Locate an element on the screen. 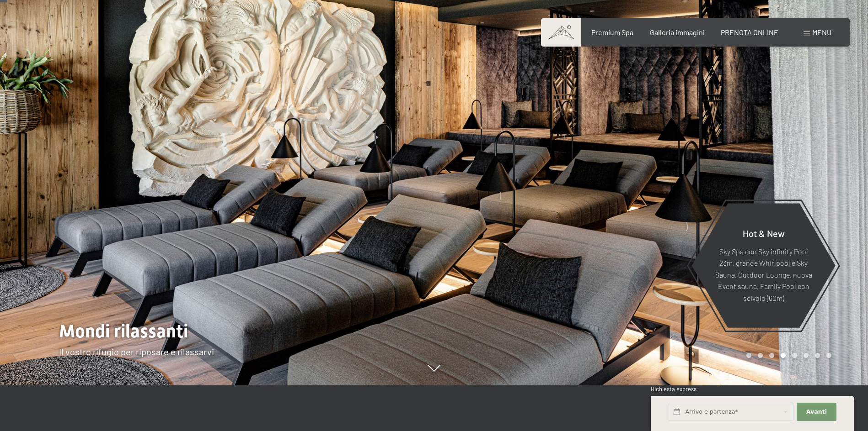 The image size is (868, 431). p: Sky Spa con Sky infinity Pool 23m, grande Whirlpool e Sky Sauna, Outdoor Lounge, nuova Event saun... is located at coordinates (763, 275).